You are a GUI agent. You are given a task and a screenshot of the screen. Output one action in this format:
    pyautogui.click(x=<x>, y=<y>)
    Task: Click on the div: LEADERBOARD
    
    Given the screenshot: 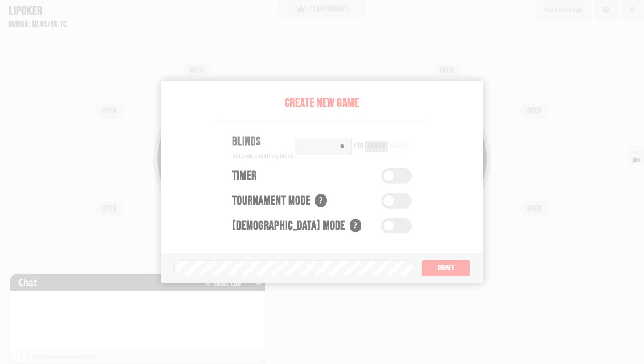 What is the action you would take?
    pyautogui.click(x=322, y=9)
    